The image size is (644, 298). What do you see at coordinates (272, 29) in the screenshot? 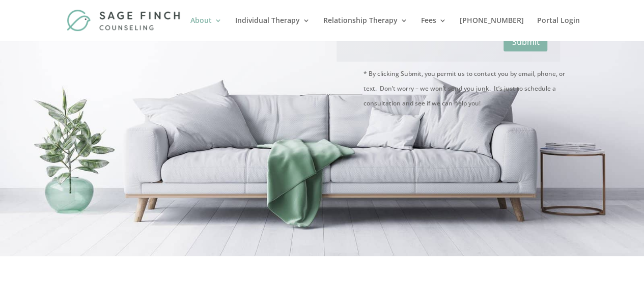
I see `a: Individual Therapy` at bounding box center [272, 29].